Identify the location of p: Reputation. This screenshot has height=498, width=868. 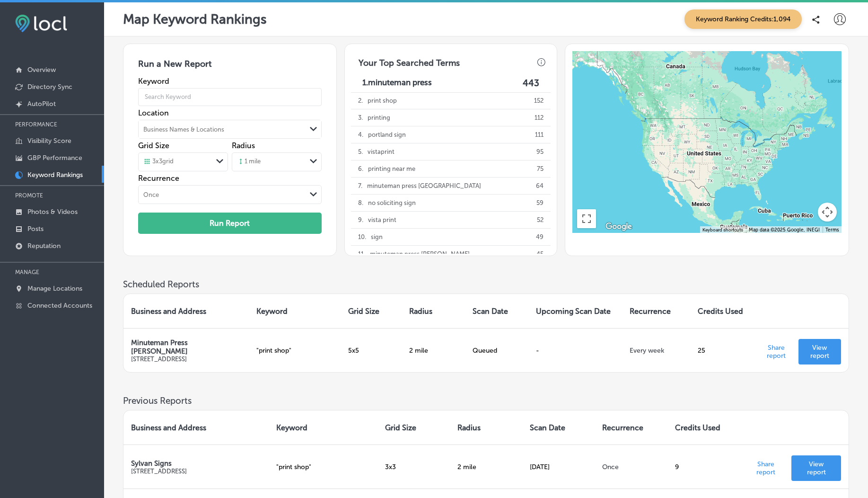
(44, 245).